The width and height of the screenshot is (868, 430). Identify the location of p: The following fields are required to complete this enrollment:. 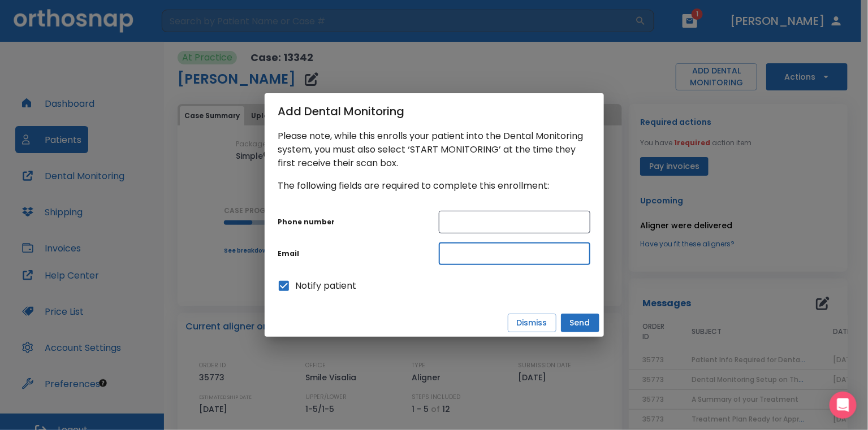
(435, 186).